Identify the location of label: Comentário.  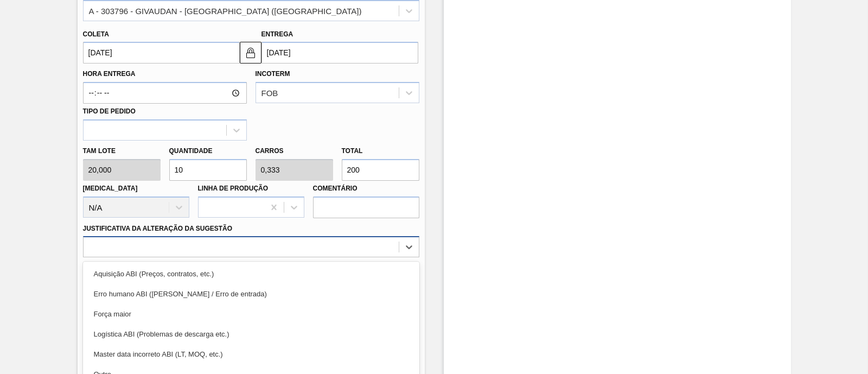
(366, 189).